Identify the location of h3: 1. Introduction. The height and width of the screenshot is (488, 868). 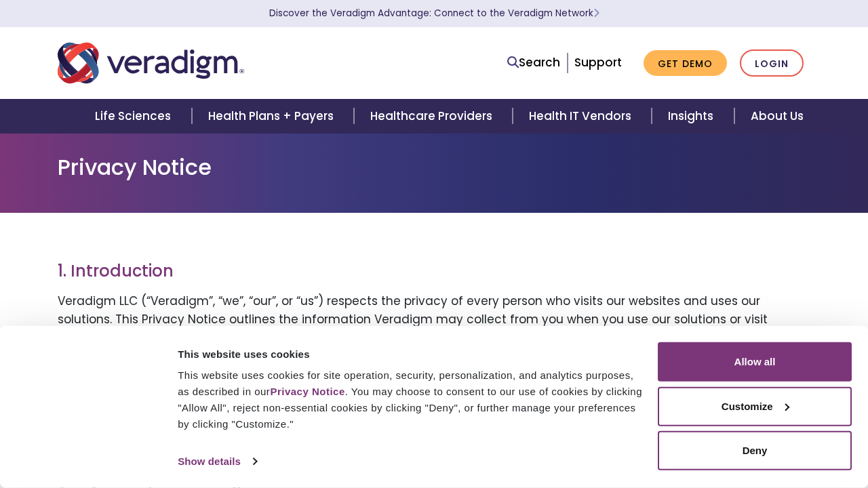
(434, 271).